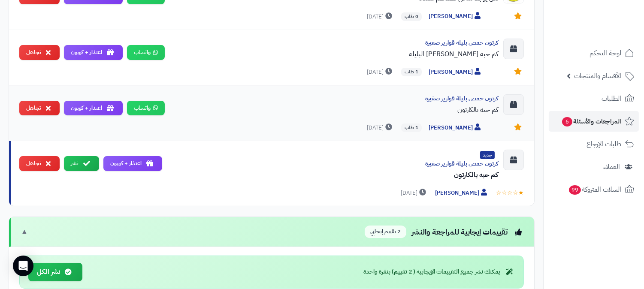  What do you see at coordinates (594, 121) in the screenshot?
I see `a: المراجعات والأسئلة6` at bounding box center [594, 121].